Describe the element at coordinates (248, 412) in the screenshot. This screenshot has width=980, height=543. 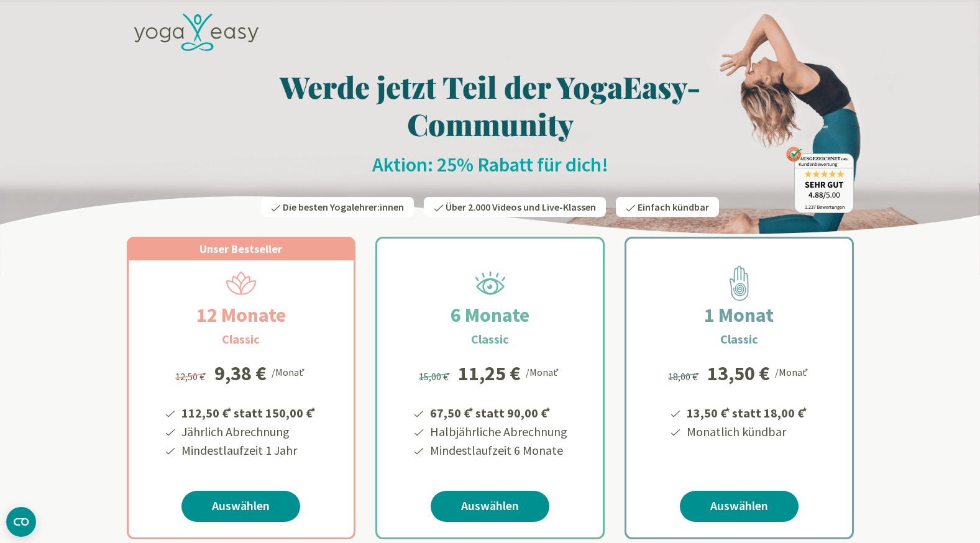
I see `li: 112,50 € statt 150,00 €` at that location.